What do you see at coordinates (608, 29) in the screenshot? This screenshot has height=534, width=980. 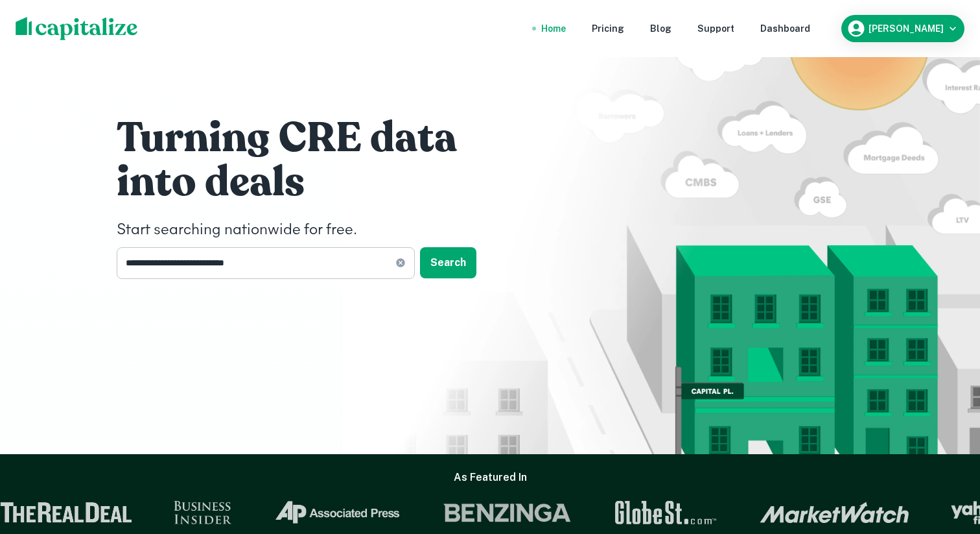 I see `div: Pricing` at bounding box center [608, 29].